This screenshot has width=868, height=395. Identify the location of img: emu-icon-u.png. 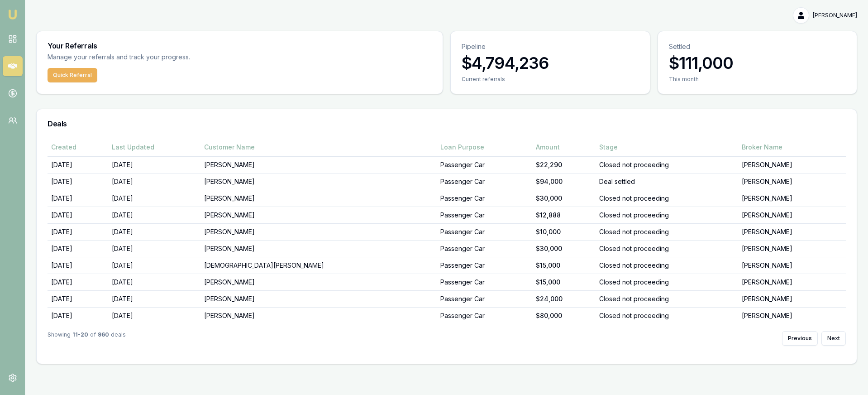
(12, 14).